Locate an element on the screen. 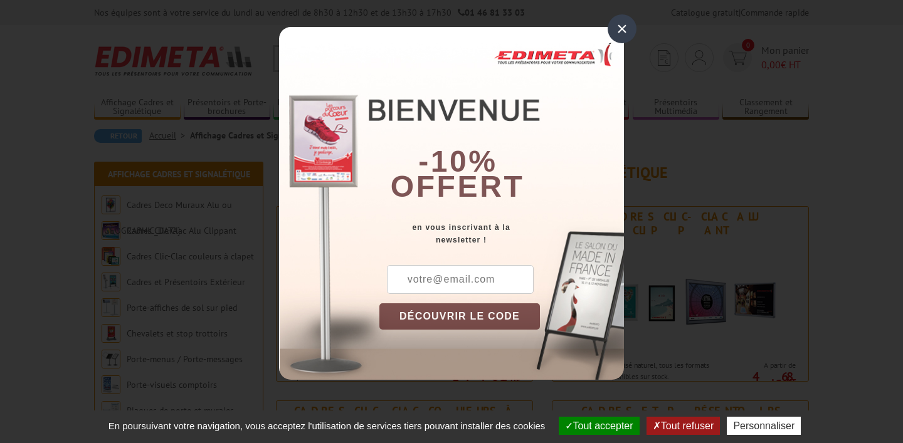  font: offert is located at coordinates (458, 186).